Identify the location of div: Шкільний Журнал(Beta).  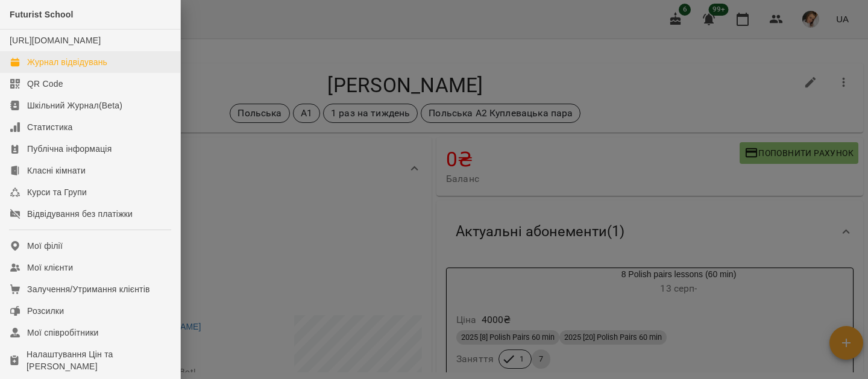
(75, 105).